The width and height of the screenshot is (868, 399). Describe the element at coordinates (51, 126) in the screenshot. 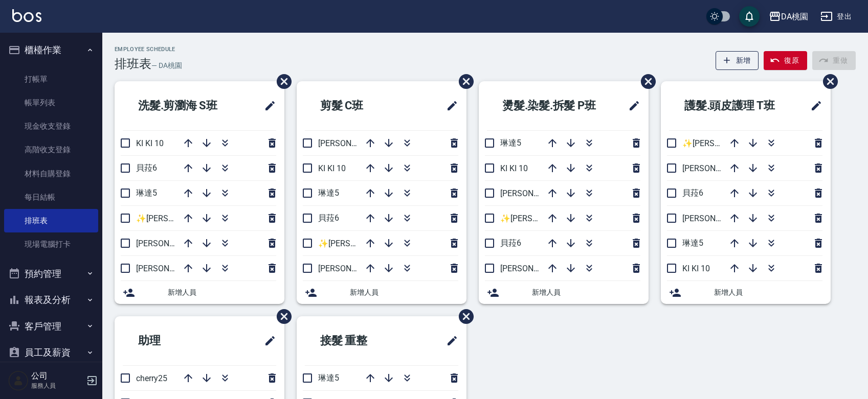

I see `a: 現金收支登錄` at that location.